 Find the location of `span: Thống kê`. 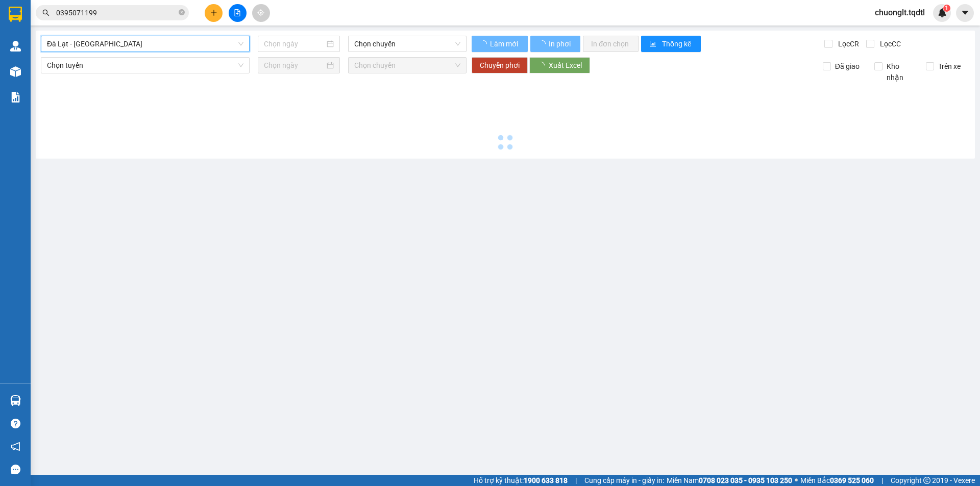

span: Thống kê is located at coordinates (678, 44).